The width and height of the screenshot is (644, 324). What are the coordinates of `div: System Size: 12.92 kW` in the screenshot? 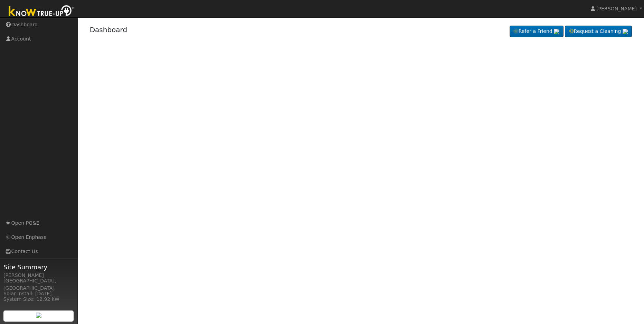 It's located at (39, 299).